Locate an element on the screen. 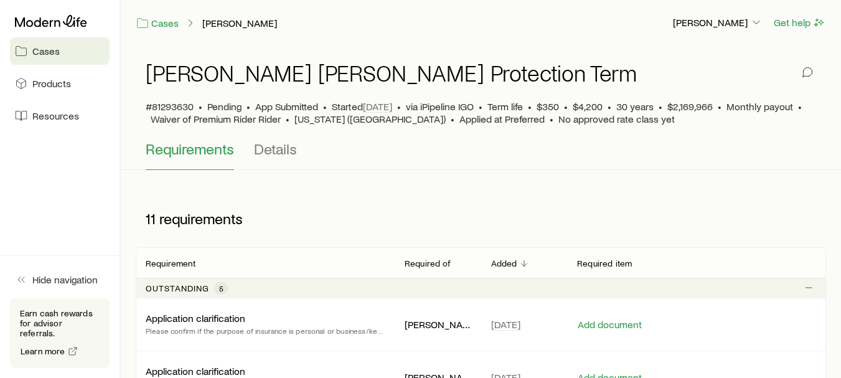  span: Learn more is located at coordinates (43, 351).